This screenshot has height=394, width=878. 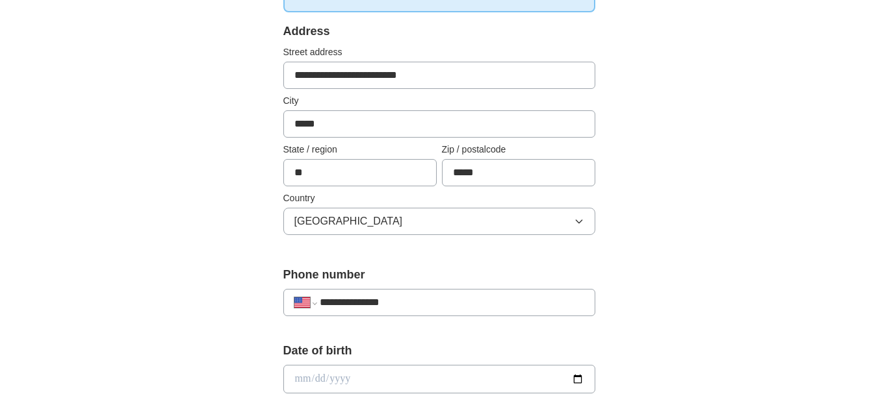 What do you see at coordinates (439, 31) in the screenshot?
I see `div: Address` at bounding box center [439, 31].